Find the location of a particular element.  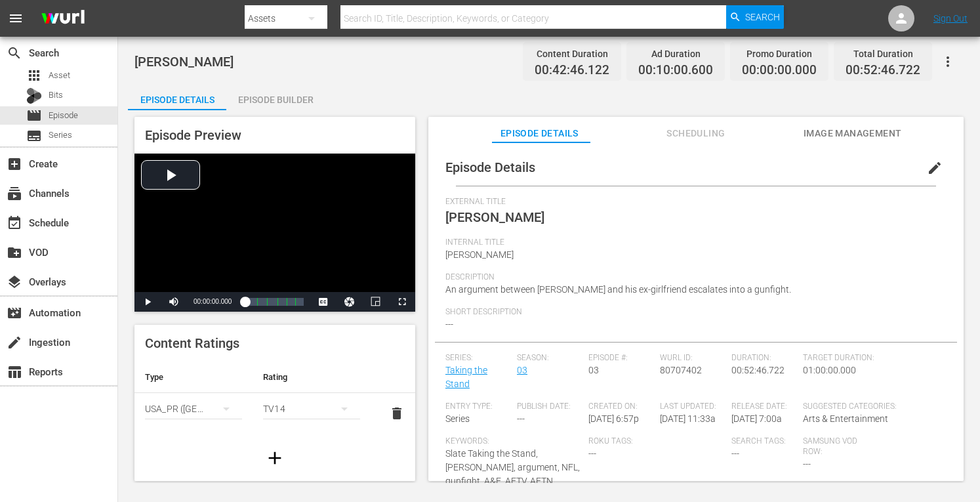

span: Schedule is located at coordinates (14, 223).